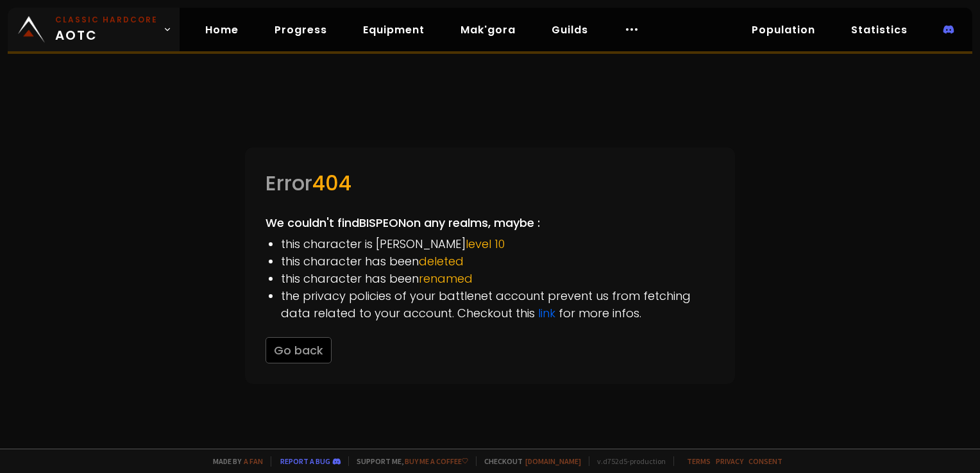  I want to click on a: Buy me a coffee, so click(436, 461).